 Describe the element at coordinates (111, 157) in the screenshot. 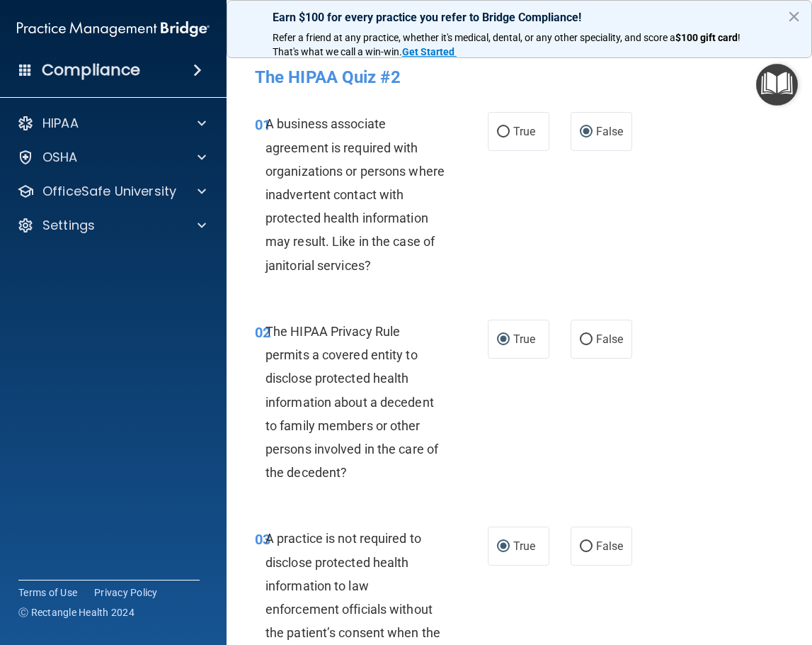

I see `a: OSHA` at that location.